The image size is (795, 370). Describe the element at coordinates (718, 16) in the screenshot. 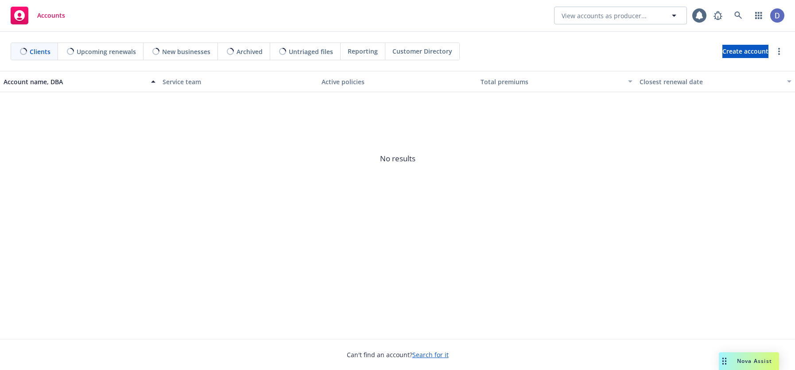

I see `a: Report a Bug` at that location.